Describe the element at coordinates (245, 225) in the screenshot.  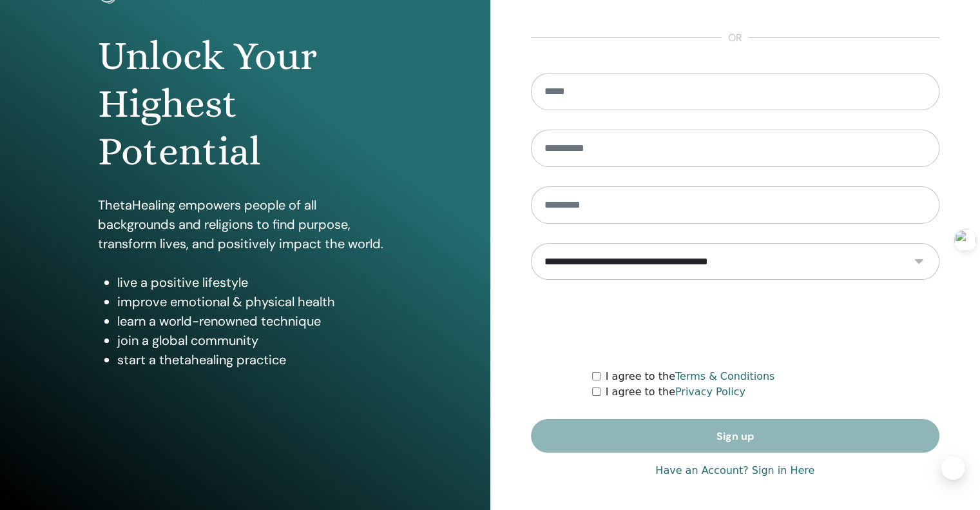
I see `p: ThetaHealing empowers people of all backgrounds and religions to find purpose, transform lives, a...` at that location.